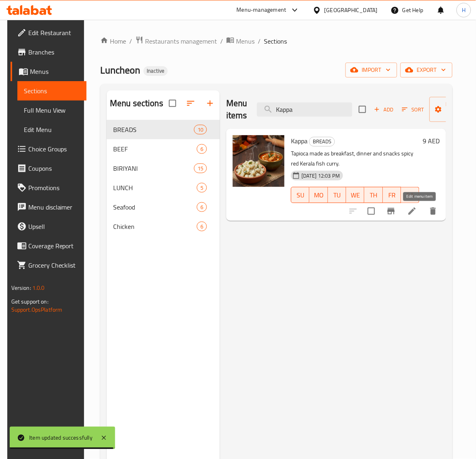 This screenshot has height=459, width=476. Describe the element at coordinates (155, 188) in the screenshot. I see `div: LUNCH` at that location.